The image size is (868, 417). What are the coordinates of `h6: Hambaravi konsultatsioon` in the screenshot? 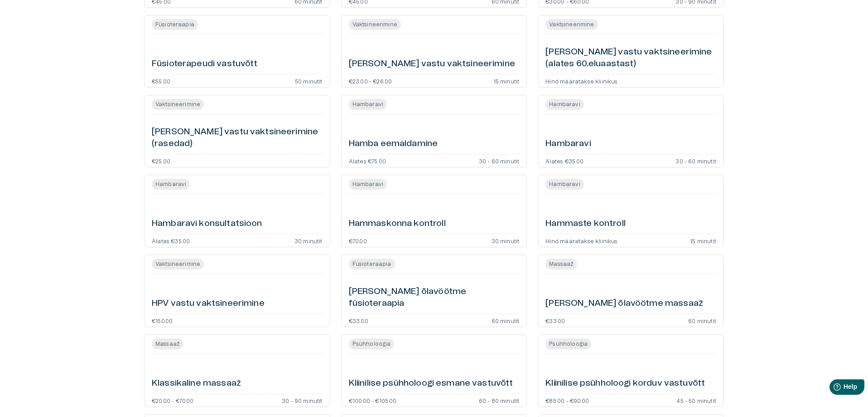 It's located at (207, 224).